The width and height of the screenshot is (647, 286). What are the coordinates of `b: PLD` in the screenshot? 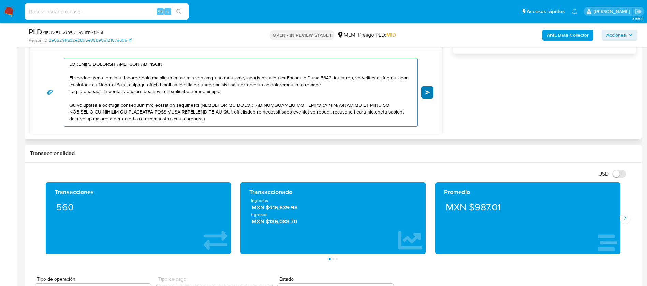 It's located at (35, 32).